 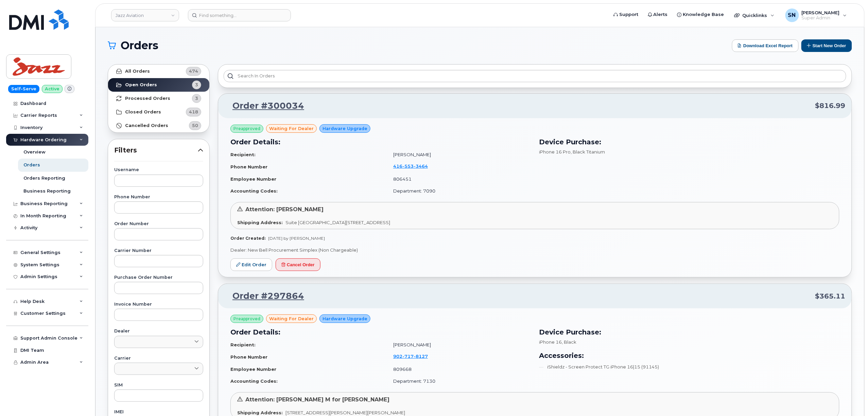 I want to click on h3: Accessories:, so click(x=689, y=356).